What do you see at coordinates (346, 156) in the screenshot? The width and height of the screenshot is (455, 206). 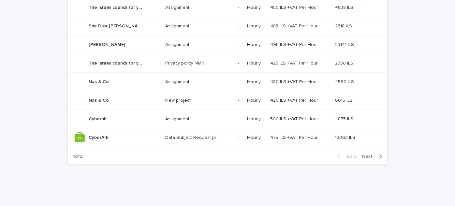 I see `button: Back` at bounding box center [346, 156].